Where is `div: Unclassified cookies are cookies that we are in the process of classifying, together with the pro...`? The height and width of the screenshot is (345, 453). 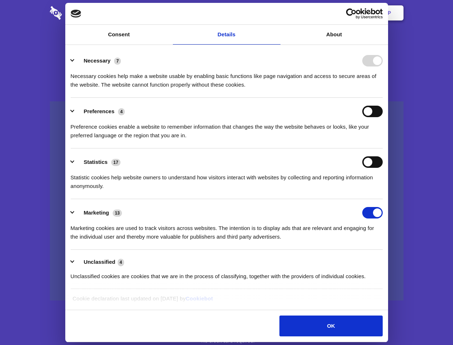 div: Unclassified cookies are cookies that we are in the process of classifying, together with the pro... is located at coordinates (227, 273).